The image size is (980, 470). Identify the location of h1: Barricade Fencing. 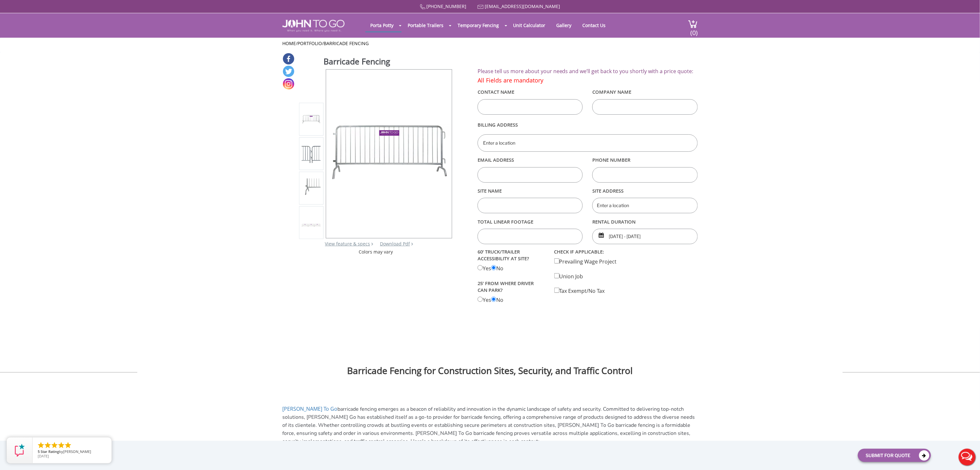
(388, 62).